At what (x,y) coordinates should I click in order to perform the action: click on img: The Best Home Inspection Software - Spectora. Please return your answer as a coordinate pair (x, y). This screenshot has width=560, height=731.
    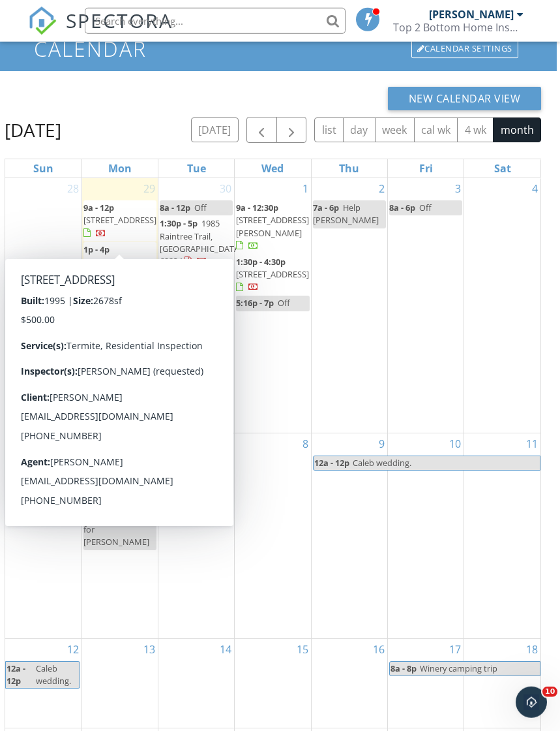
    Looking at the image, I should click on (42, 21).